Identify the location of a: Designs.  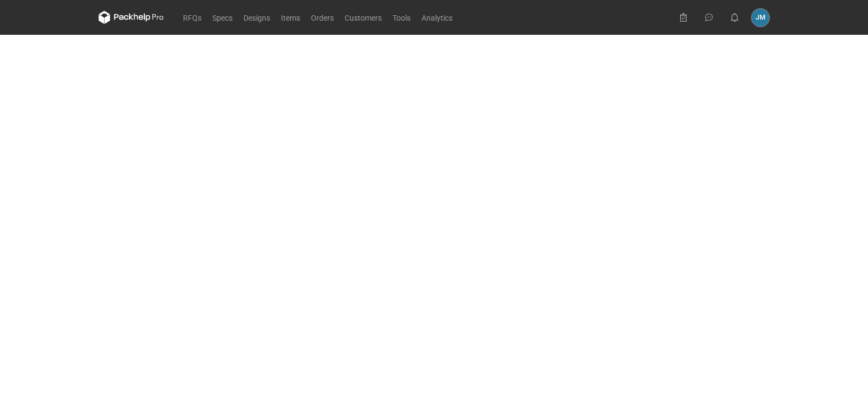
(256, 17).